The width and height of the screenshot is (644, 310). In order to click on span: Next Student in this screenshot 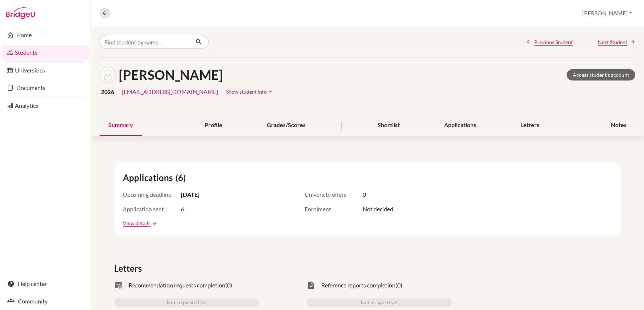, I will do `click(613, 42)`.